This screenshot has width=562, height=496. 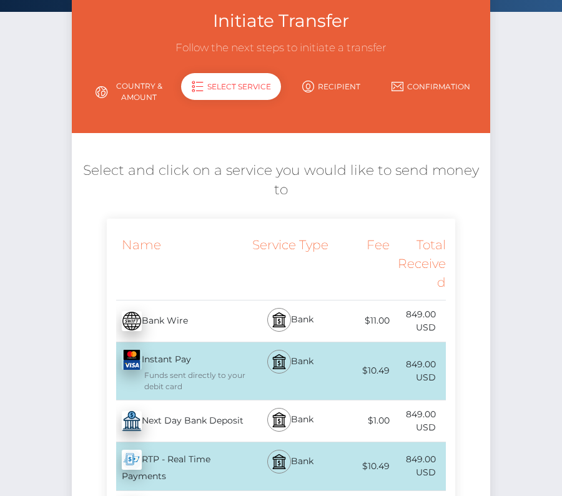 I want to click on div: RTP - Real Time Payments, so click(x=177, y=466).